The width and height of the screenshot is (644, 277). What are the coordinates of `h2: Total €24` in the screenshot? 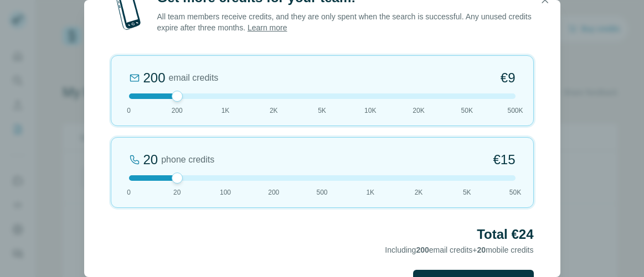 It's located at (322, 234).